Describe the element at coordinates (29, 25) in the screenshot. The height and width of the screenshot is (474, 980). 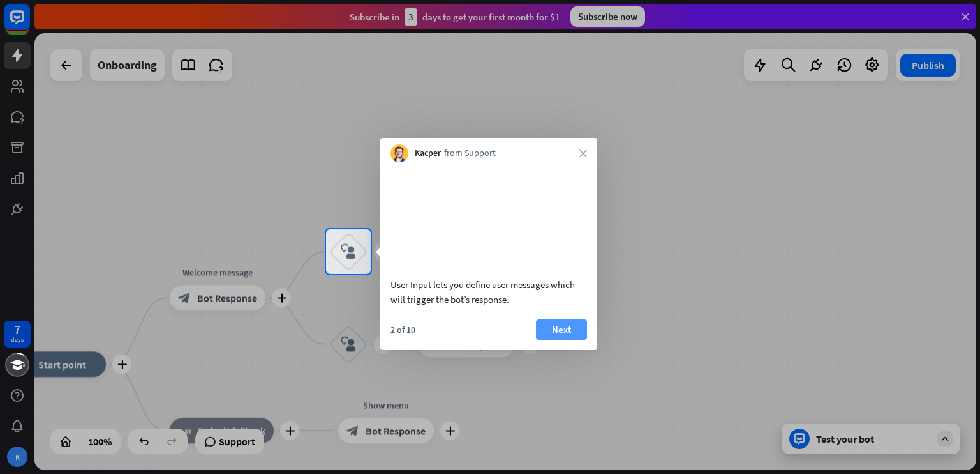
I see `button: Open LiveChat chat widget` at that location.